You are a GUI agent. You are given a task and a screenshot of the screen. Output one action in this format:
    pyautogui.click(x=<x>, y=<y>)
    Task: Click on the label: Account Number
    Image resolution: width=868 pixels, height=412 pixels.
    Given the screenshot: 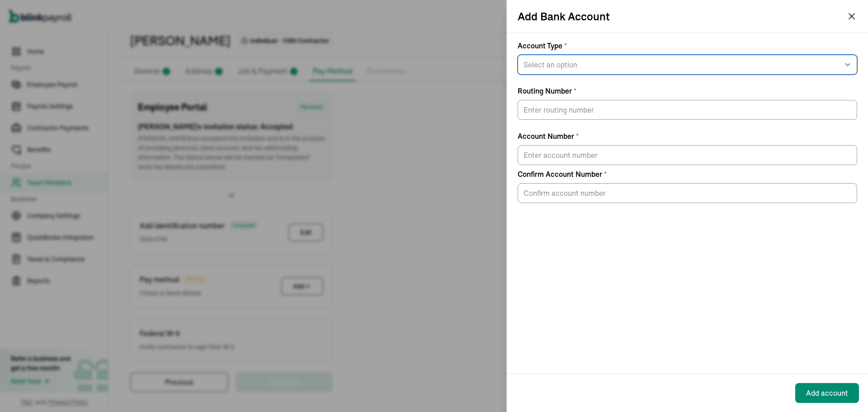 What is the action you would take?
    pyautogui.click(x=687, y=136)
    